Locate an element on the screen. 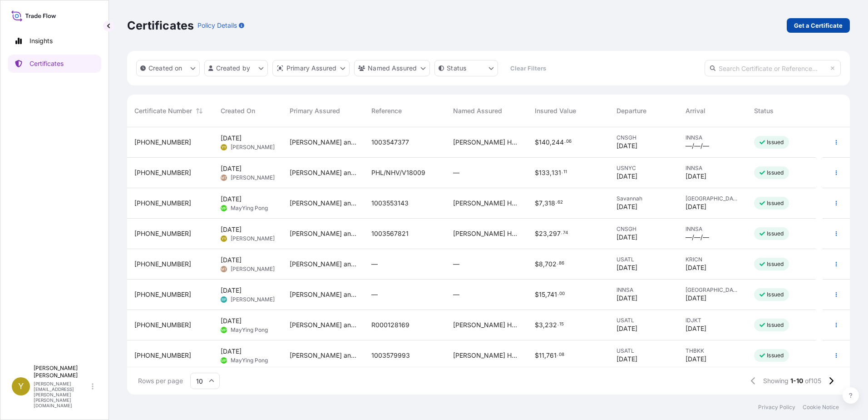 This screenshot has height=420, width=868. button: createdBy Filter options is located at coordinates (236, 68).